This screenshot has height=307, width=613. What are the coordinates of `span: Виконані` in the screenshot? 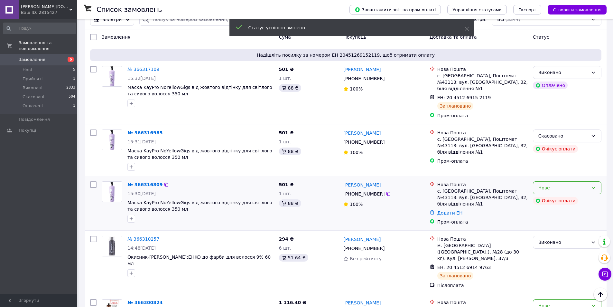 It's located at (33, 88).